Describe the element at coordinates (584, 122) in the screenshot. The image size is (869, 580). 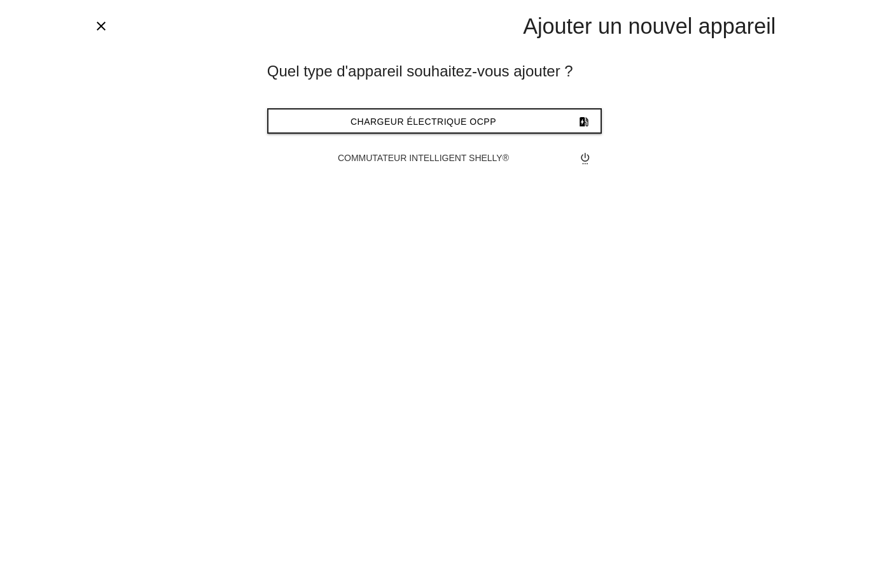
I see `i: ev_station` at that location.